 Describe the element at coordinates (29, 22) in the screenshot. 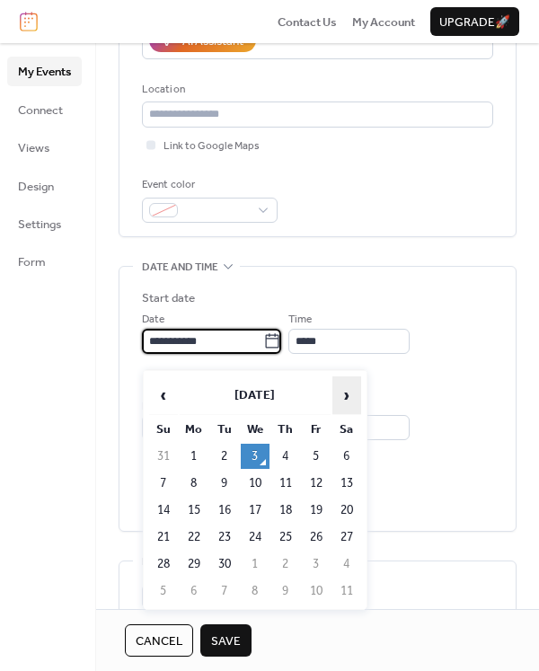

I see `img: logo` at that location.